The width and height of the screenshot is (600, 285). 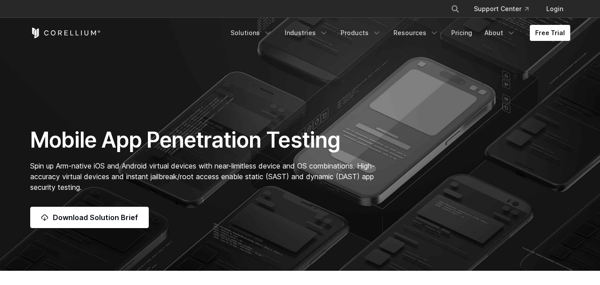 I want to click on a: Download Solution Brief, so click(x=89, y=217).